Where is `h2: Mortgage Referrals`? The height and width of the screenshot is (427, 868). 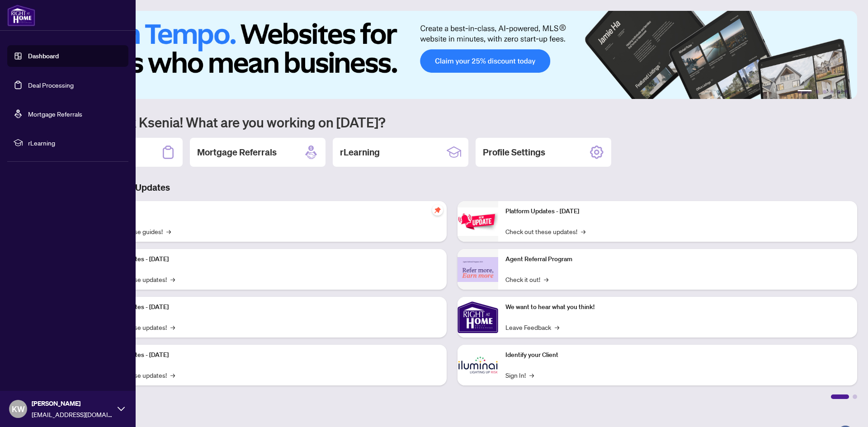
h2: Mortgage Referrals is located at coordinates (237, 152).